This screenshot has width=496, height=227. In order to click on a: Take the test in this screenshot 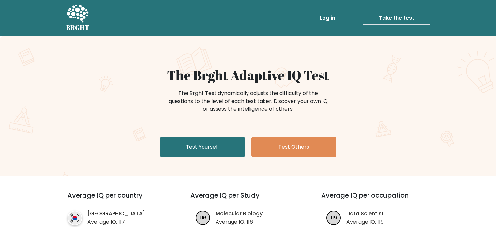, I will do `click(397, 18)`.